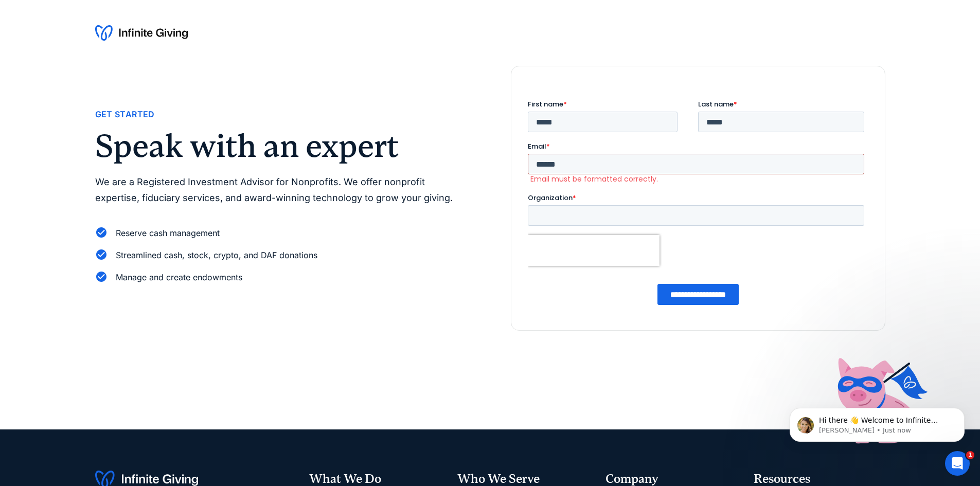 Image resolution: width=980 pixels, height=486 pixels. Describe the element at coordinates (125, 114) in the screenshot. I see `div: Get Started` at that location.